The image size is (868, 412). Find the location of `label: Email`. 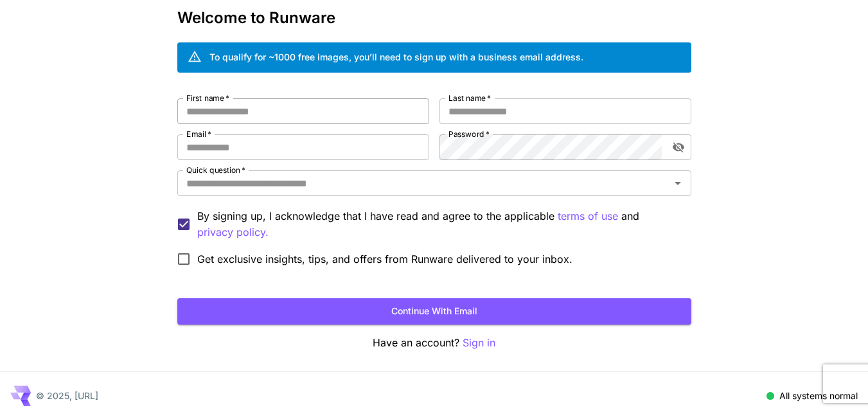

label: Email is located at coordinates (199, 133).